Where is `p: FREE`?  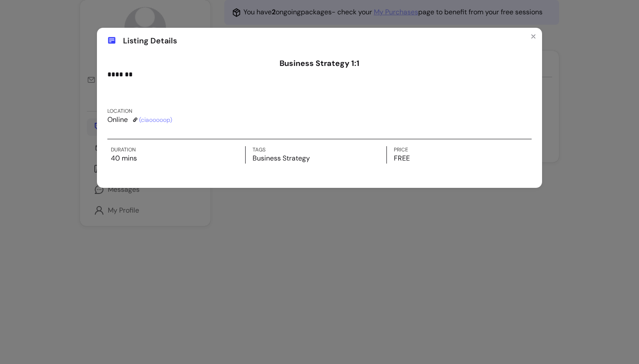 p: FREE is located at coordinates (461, 159).